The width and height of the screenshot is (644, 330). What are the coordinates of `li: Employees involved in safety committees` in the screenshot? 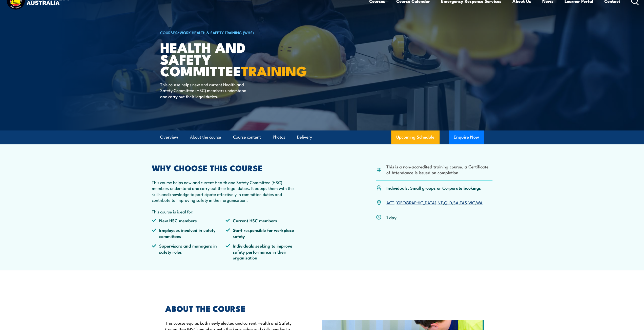 It's located at (189, 233).